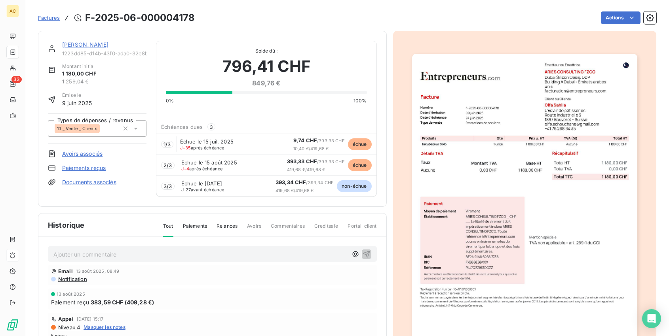  I want to click on span: avant échéance, so click(203, 190).